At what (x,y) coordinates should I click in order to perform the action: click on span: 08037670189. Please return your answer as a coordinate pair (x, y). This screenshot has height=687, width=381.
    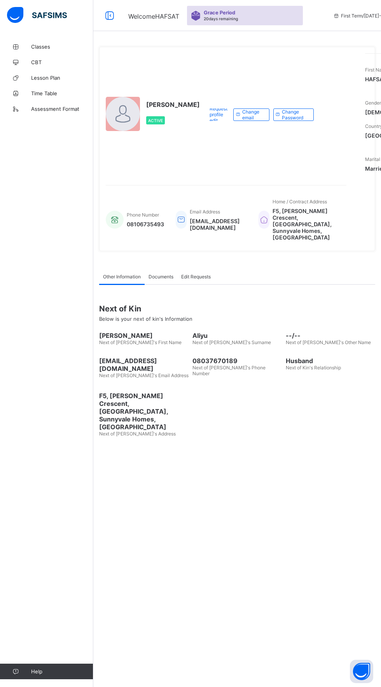
    Looking at the image, I should click on (237, 361).